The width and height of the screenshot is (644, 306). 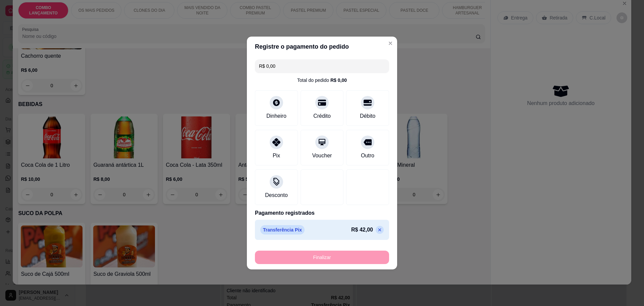 I want to click on div: Desconto, so click(x=276, y=195).